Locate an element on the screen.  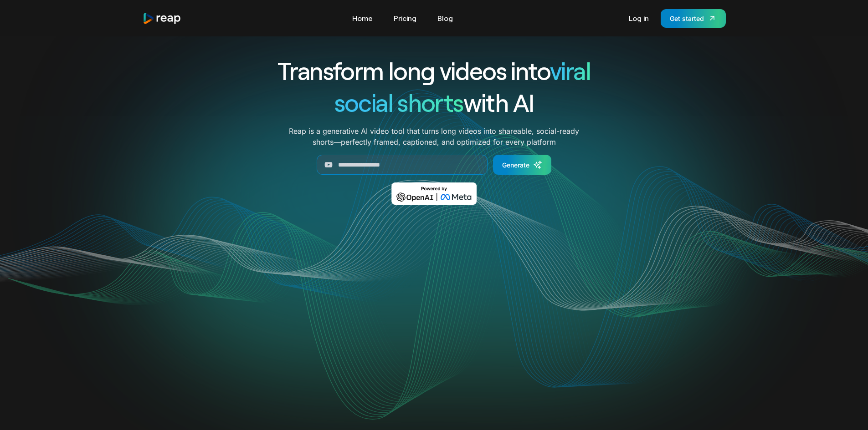
div: Get started is located at coordinates (686, 18).